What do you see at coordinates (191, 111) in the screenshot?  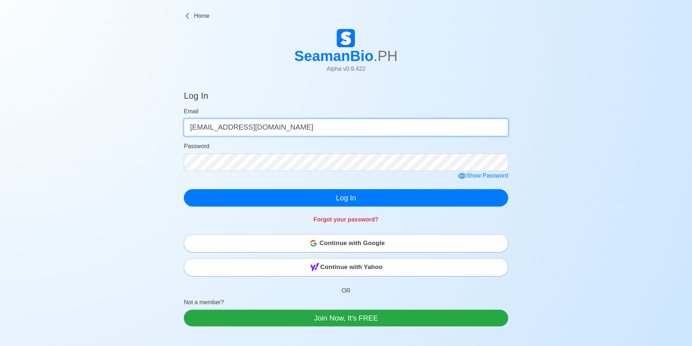 I see `span: Email` at bounding box center [191, 111].